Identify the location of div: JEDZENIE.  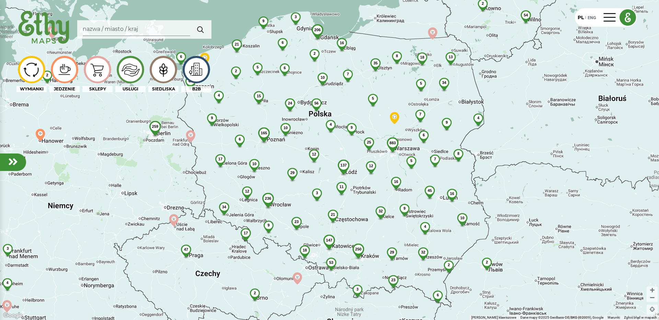
(65, 89).